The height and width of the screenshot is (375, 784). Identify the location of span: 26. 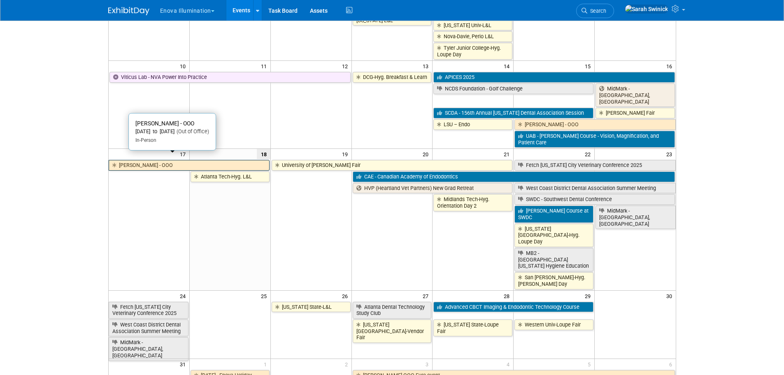
(346, 296).